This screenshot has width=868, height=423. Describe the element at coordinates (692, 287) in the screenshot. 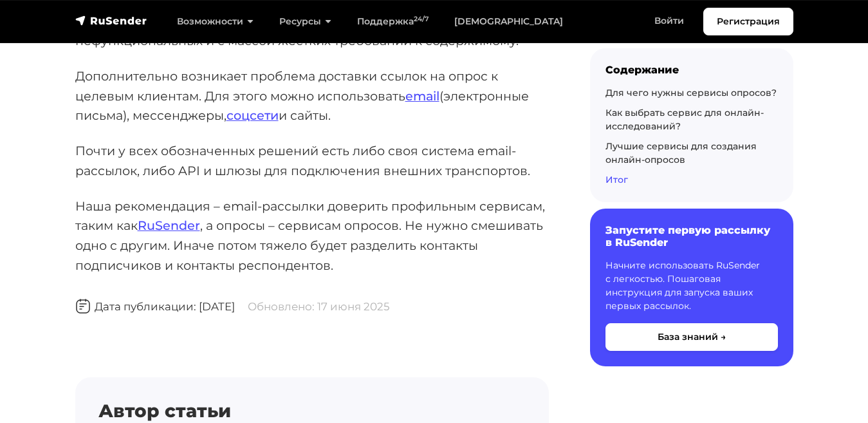

I see `p: Начните использовать RuSender с легкостью. Пошаговая инструкция для запуска ваших первых рассылок.` at that location.